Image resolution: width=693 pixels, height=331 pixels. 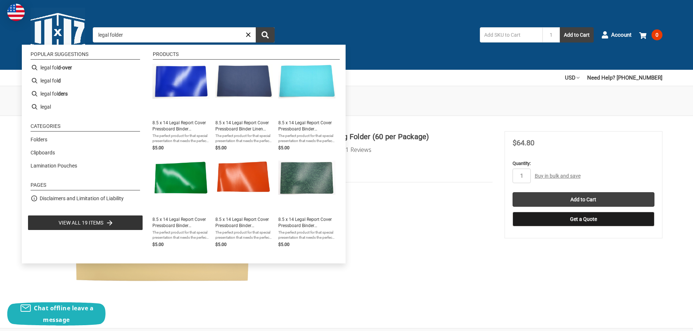 What do you see at coordinates (81, 223) in the screenshot?
I see `span: View all 19 items` at bounding box center [81, 223].